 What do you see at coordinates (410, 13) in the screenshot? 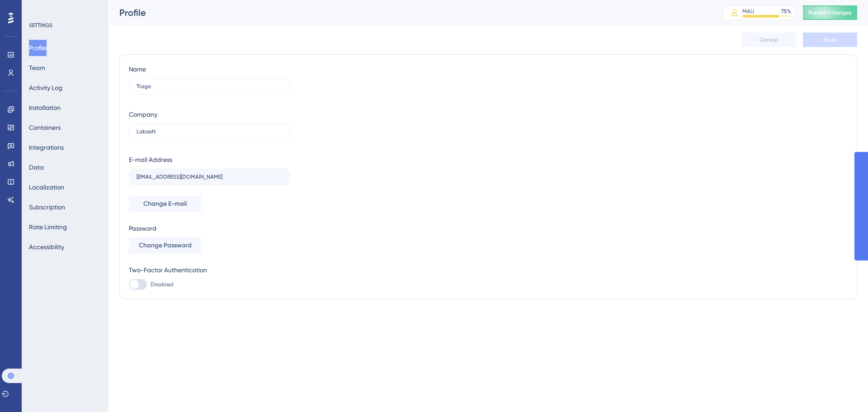
I see `div: Profile` at bounding box center [410, 13].